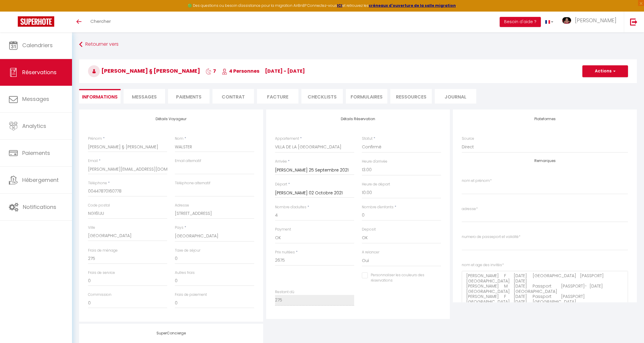  Describe the element at coordinates (36, 153) in the screenshot. I see `span: Paiements` at that location.